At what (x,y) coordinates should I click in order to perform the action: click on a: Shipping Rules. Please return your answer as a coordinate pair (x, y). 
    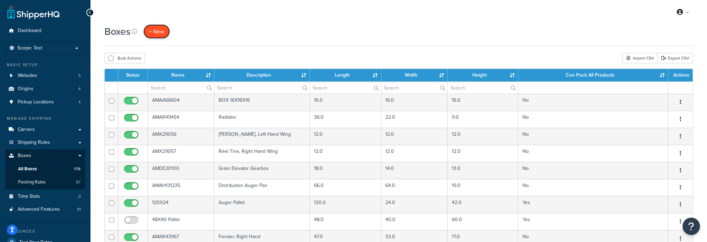
    Looking at the image, I should click on (45, 142).